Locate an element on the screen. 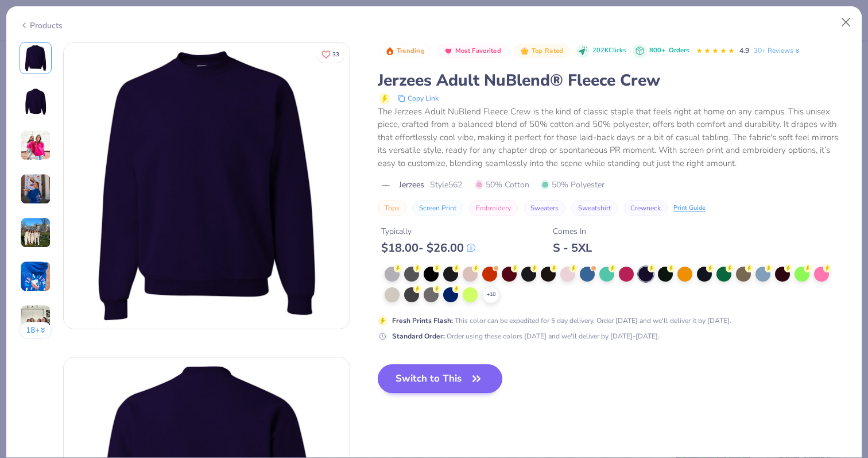 This screenshot has width=868, height=458. button: Embroidery is located at coordinates (493, 208).